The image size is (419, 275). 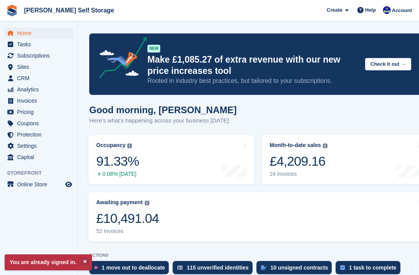 I want to click on button: Check it out →, so click(x=388, y=64).